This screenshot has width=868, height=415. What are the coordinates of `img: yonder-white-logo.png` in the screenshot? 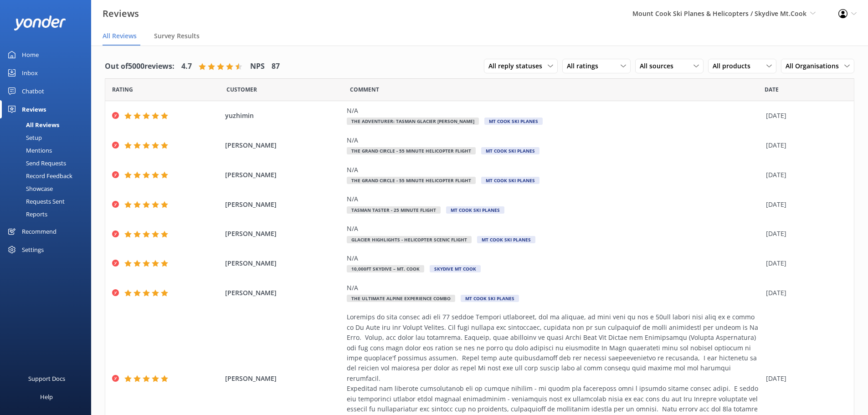 It's located at (40, 23).